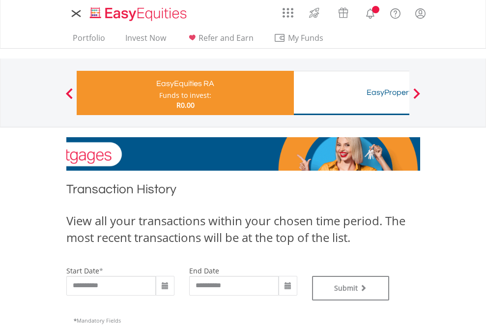 The width and height of the screenshot is (486, 330). I want to click on span: Refer and Earn, so click(226, 38).